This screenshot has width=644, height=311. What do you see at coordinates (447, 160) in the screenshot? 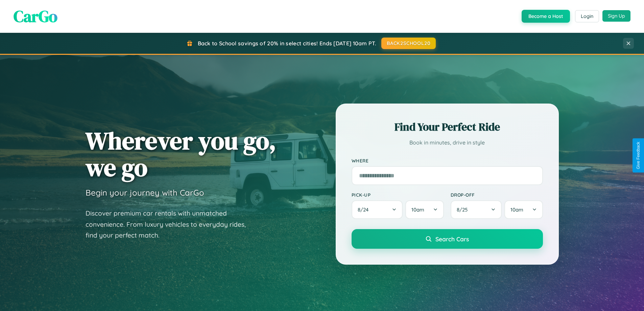
I see `label: Where` at bounding box center [447, 160].